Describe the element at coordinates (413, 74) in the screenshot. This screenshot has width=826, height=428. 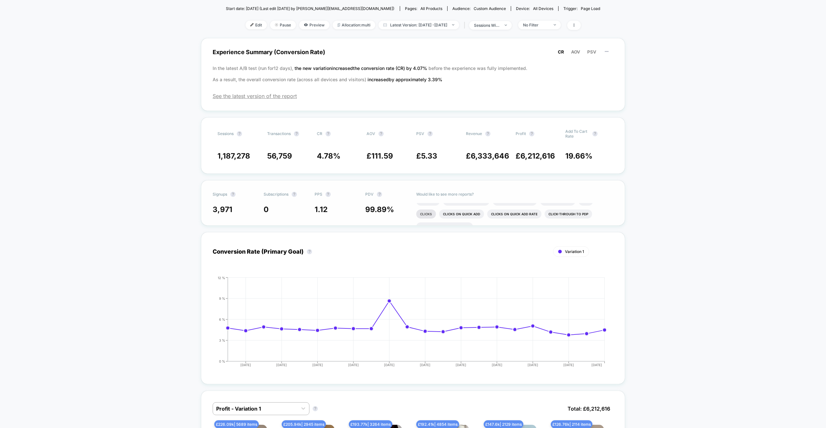
I see `p: In the latest A/B test (run for 12 days), before the experience was fully implemented. As a resul...` at that location.